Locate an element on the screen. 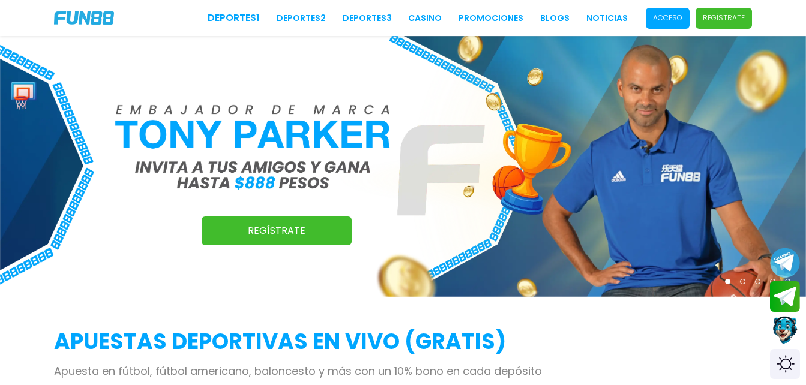 Image resolution: width=806 pixels, height=385 pixels. p: Regístrate is located at coordinates (724, 18).